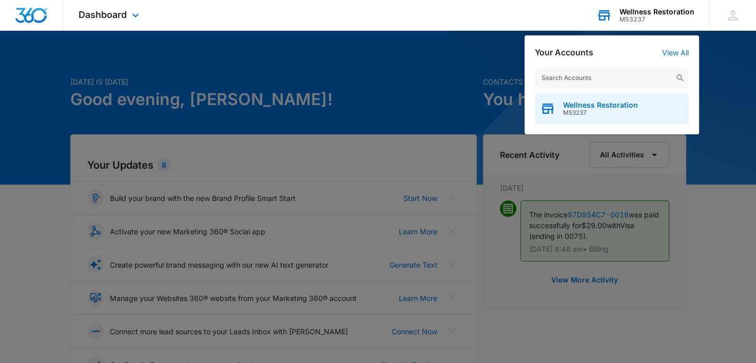 This screenshot has width=756, height=363. I want to click on div: account id, so click(657, 19).